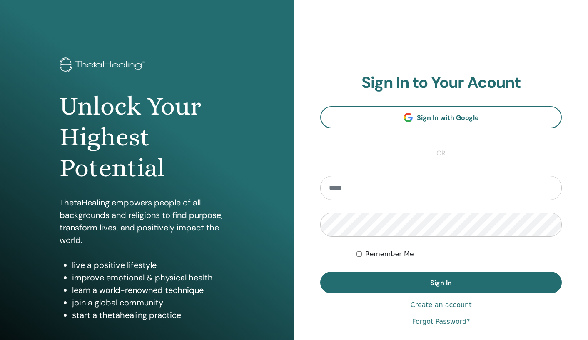 The image size is (588, 340). What do you see at coordinates (390, 254) in the screenshot?
I see `label: Remember Me` at bounding box center [390, 254].